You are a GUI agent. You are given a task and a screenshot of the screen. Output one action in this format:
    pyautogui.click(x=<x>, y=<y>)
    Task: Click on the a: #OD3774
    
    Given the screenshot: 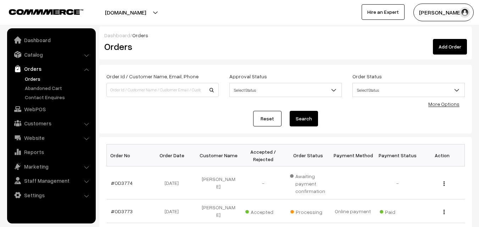 What is the action you would take?
    pyautogui.click(x=122, y=183)
    